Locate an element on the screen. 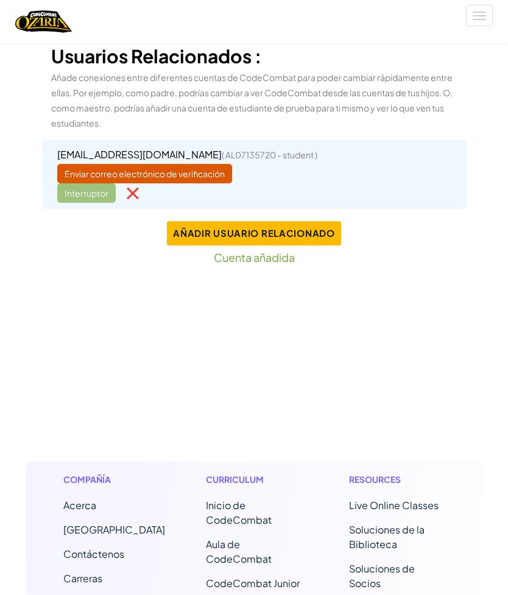 The height and width of the screenshot is (595, 508). h3: Usuarios Relacionados : is located at coordinates (254, 56).